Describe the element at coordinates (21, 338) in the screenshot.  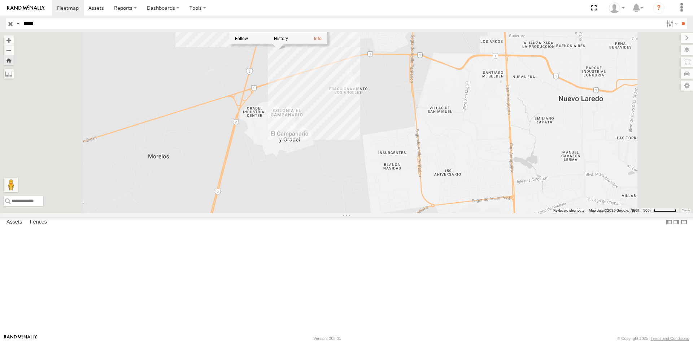
I see `a: Visit our Website` at that location.